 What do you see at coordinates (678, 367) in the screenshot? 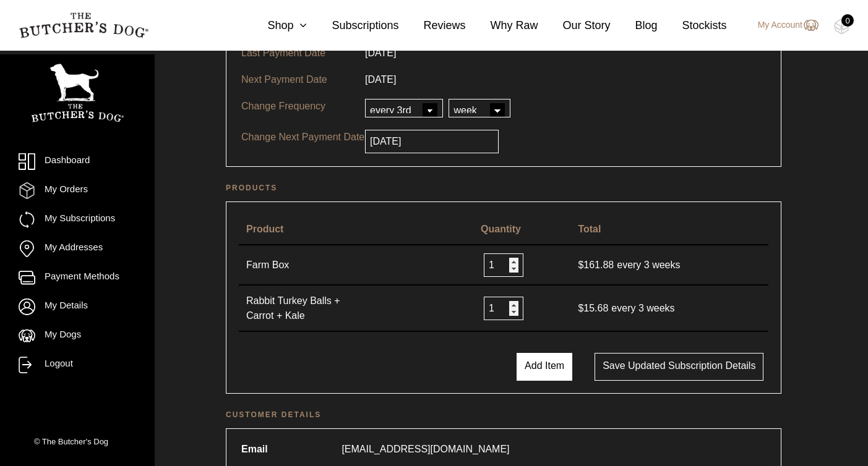
I see `button: Save updated subscription details` at bounding box center [678, 367].